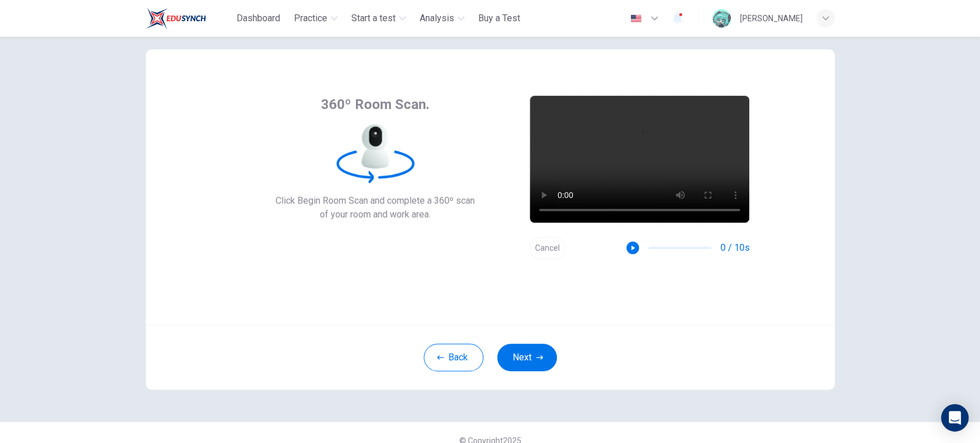  Describe the element at coordinates (259, 18) in the screenshot. I see `button: Dashboard` at that location.